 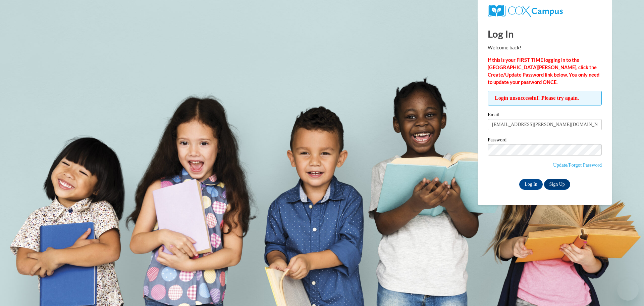 I want to click on a: Sign Up, so click(x=557, y=184).